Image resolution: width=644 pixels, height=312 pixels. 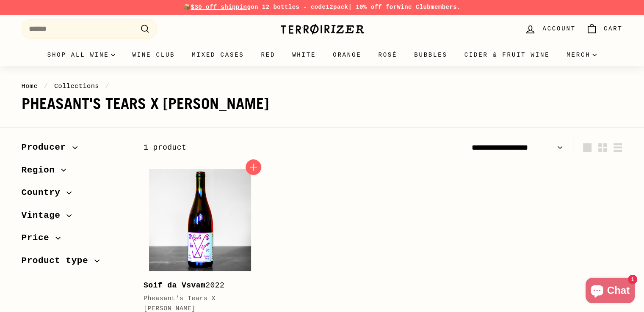 What do you see at coordinates (337, 7) in the screenshot?
I see `strong: 12pack` at bounding box center [337, 7].